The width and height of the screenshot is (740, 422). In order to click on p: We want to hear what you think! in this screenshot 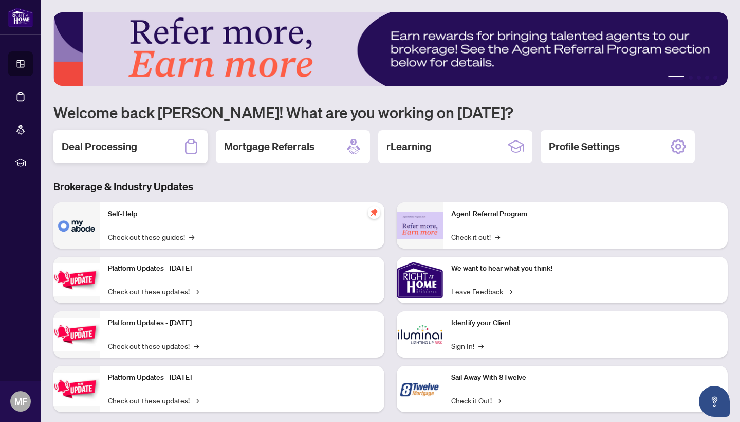, I will do `click(586, 268)`.